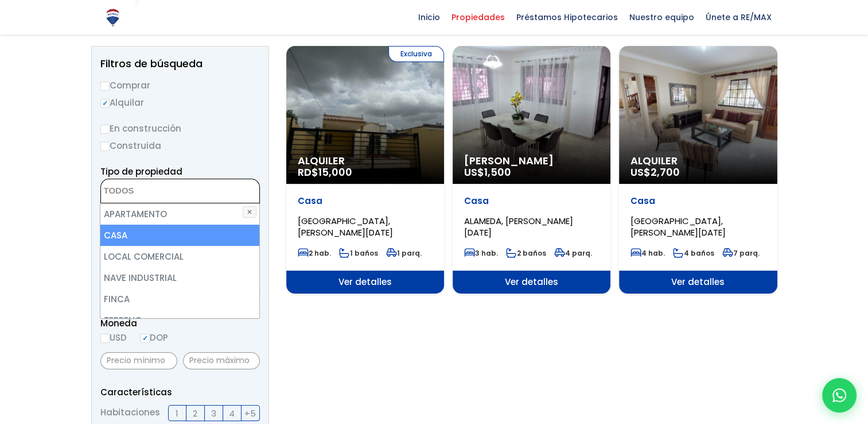 The height and width of the screenshot is (424, 868). Describe the element at coordinates (404, 253) in the screenshot. I see `span: 1 parq.` at that location.